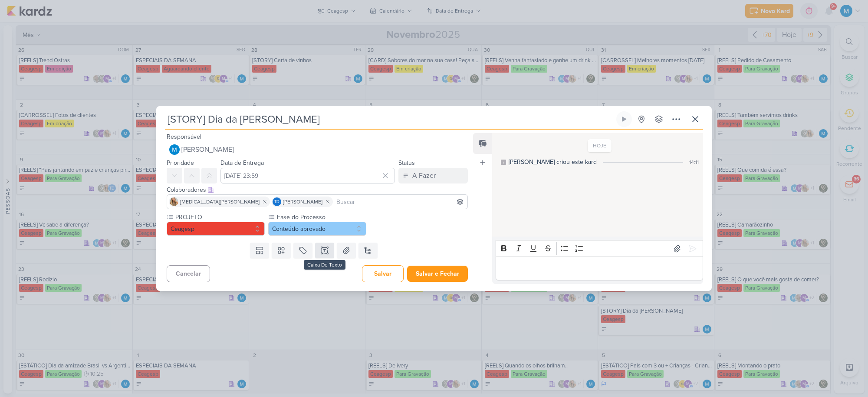 The width and height of the screenshot is (868, 397). What do you see at coordinates (325, 264) in the screenshot?
I see `div: Caixa De Texto` at bounding box center [325, 264].